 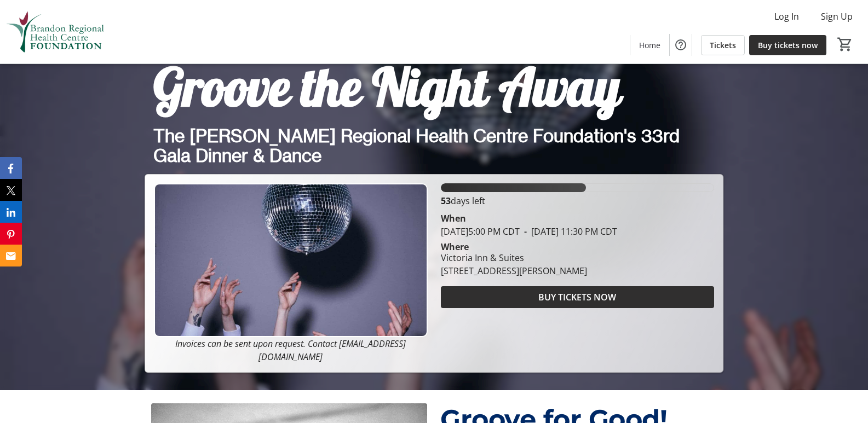 What do you see at coordinates (55, 32) in the screenshot?
I see `img: Brandon Regional Health Centre Foundation's Logo` at bounding box center [55, 32].